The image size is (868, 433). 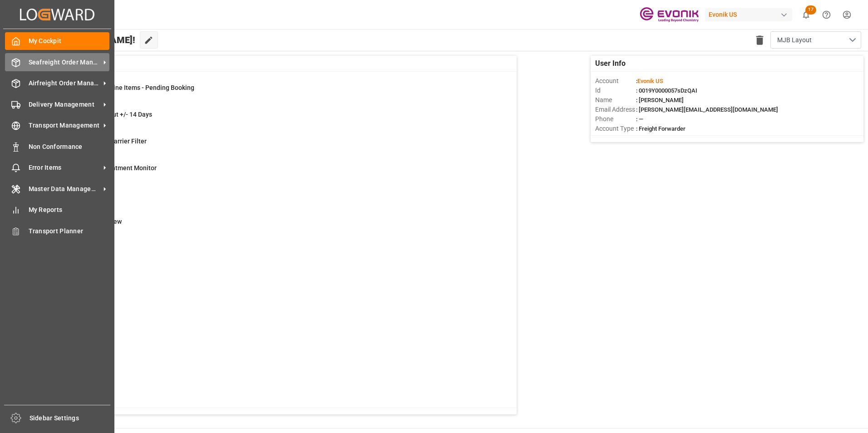 What do you see at coordinates (670, 15) in the screenshot?
I see `img: Evonik-brand-mark-Deep-Purple-RGB.jpeg_1700498283.jpeg` at bounding box center [670, 15].